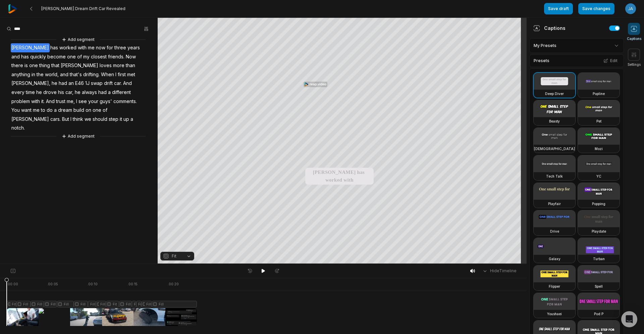  I want to click on h3: Spell, so click(599, 286).